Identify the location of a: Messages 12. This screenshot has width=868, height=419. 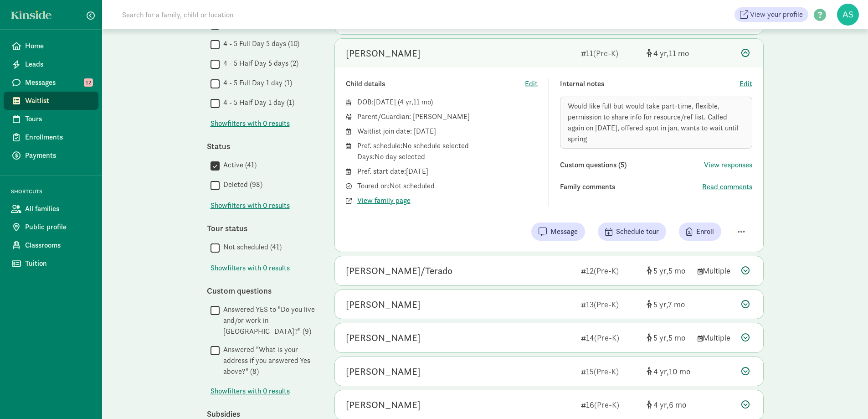
(51, 82).